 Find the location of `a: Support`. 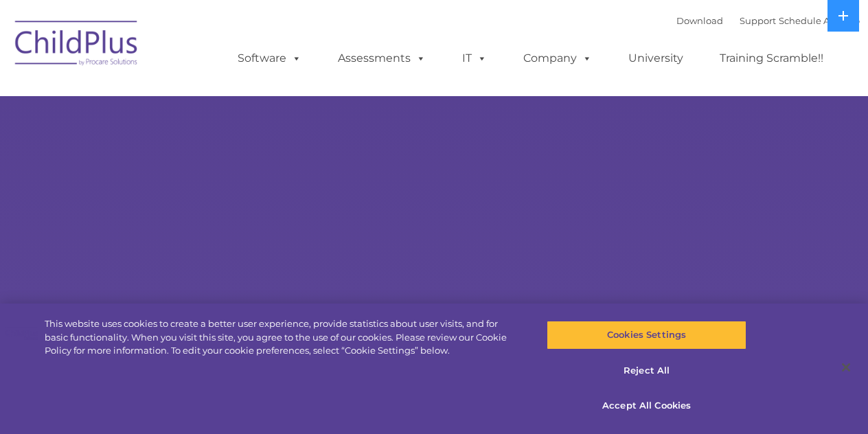

a: Support is located at coordinates (757, 21).